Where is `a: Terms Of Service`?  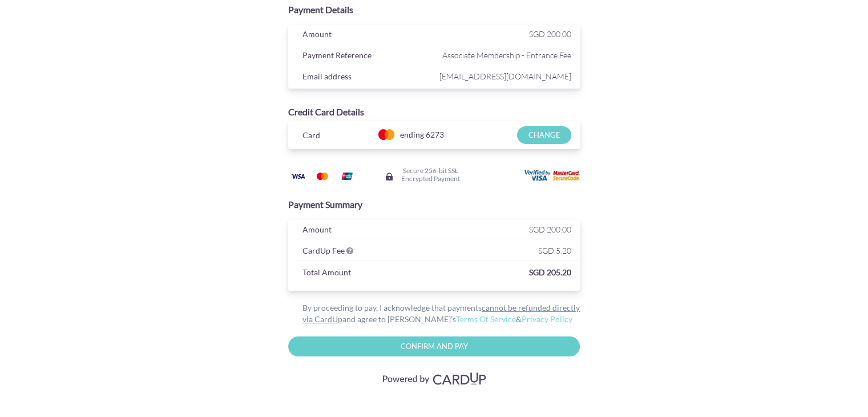
a: Terms Of Service is located at coordinates (486, 319).